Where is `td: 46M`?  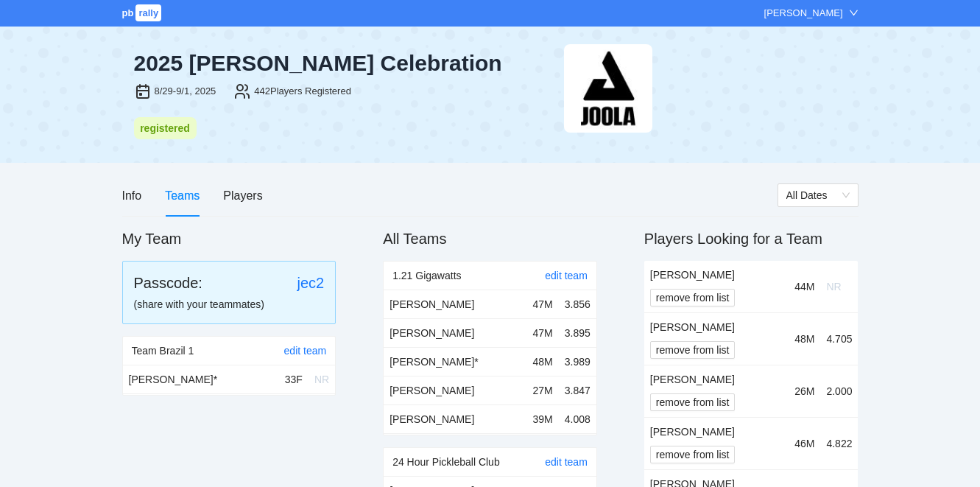
td: 46M is located at coordinates (804, 443).